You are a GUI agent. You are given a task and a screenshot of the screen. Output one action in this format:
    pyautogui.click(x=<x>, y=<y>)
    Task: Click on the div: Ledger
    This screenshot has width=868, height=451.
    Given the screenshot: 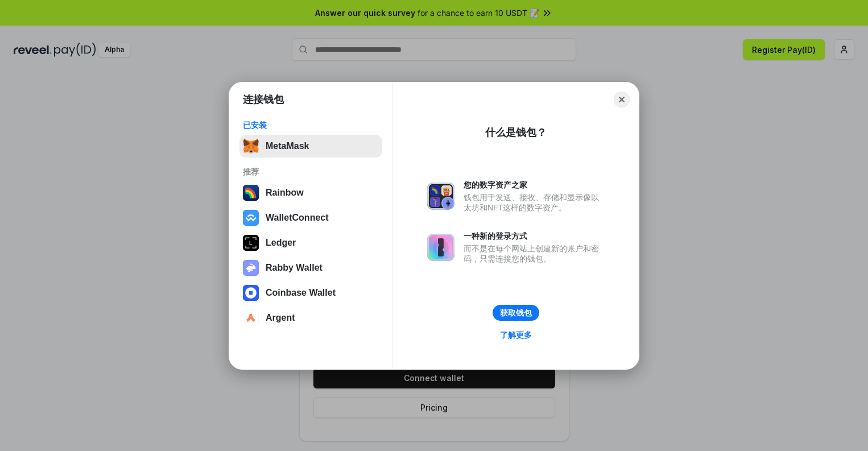 What is the action you would take?
    pyautogui.click(x=280, y=243)
    